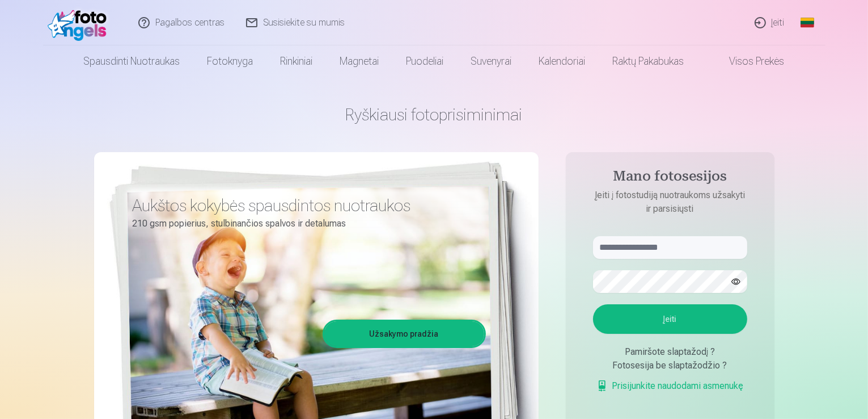 The height and width of the screenshot is (419, 868). Describe the element at coordinates (670, 386) in the screenshot. I see `a: Prisijunkite naudodami asmenukę` at that location.